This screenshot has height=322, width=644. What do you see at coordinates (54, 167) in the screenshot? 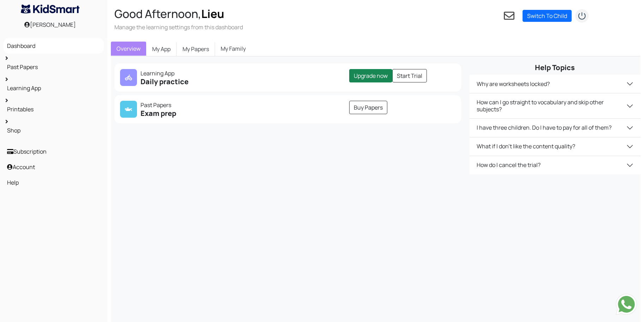
I see `a: Account` at bounding box center [54, 167].